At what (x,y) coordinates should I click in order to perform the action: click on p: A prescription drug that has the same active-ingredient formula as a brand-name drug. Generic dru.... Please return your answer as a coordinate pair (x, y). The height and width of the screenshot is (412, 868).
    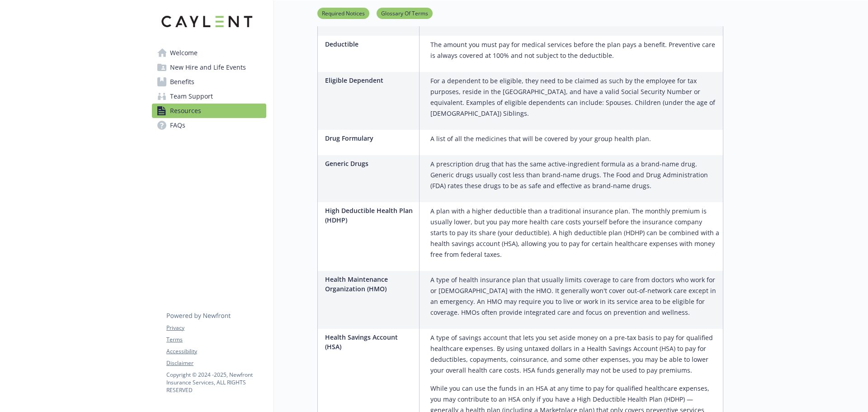
    Looking at the image, I should click on (575, 175).